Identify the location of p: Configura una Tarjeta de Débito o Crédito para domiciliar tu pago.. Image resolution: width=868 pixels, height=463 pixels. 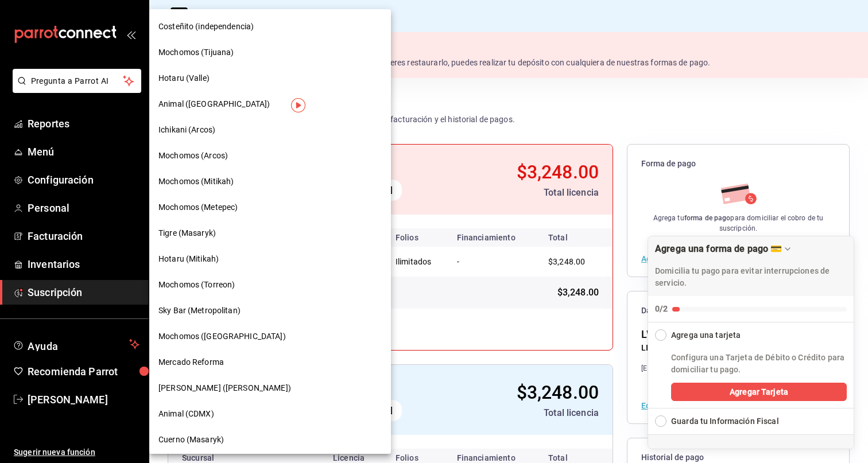
(759, 364).